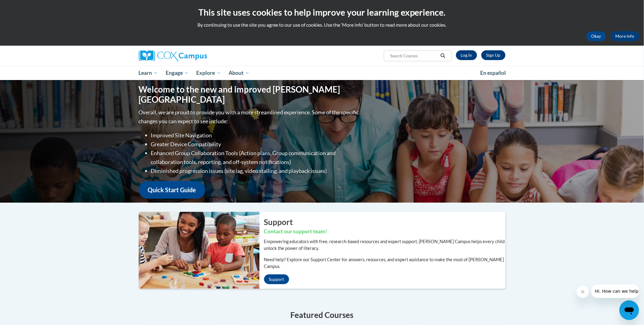  Describe the element at coordinates (177, 73) in the screenshot. I see `a: Engage` at that location.